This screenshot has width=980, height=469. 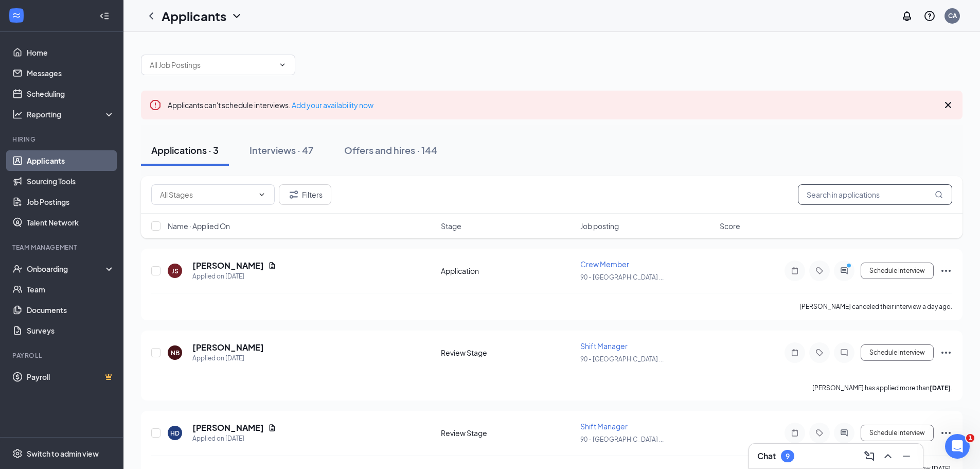 I want to click on span: Stage, so click(x=451, y=226).